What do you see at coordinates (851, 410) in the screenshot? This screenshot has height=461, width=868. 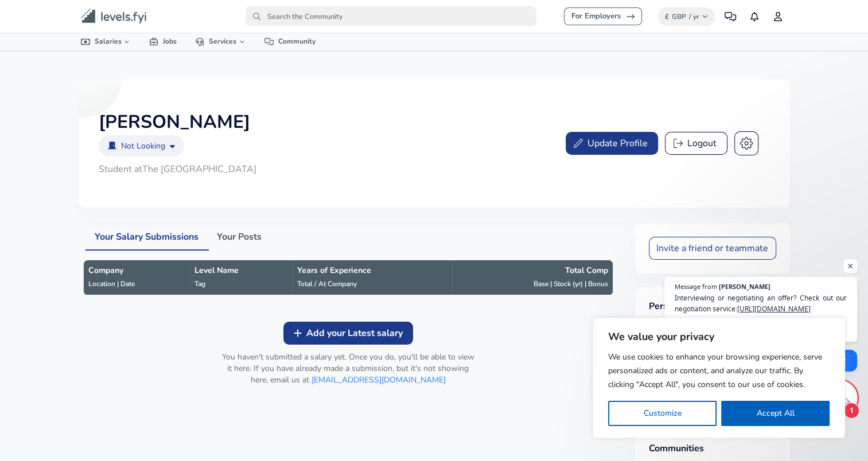 I see `span: 1` at bounding box center [851, 410].